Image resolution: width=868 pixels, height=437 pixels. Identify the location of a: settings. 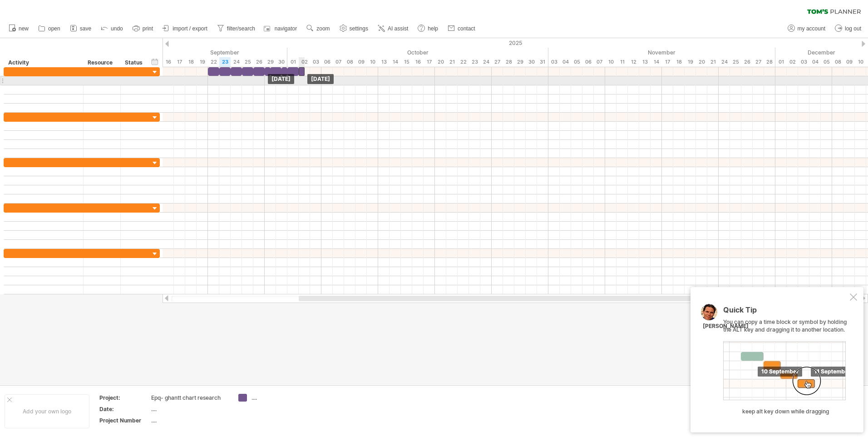
(354, 29).